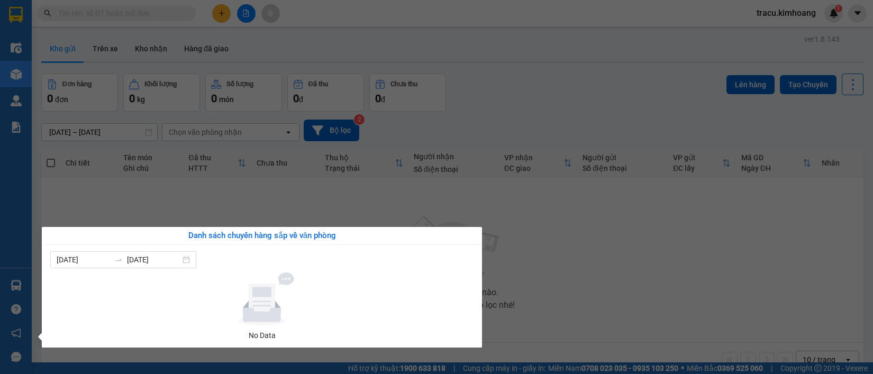 The image size is (873, 374). What do you see at coordinates (153, 260) in the screenshot?
I see `input: Đến ngày` at bounding box center [153, 260].